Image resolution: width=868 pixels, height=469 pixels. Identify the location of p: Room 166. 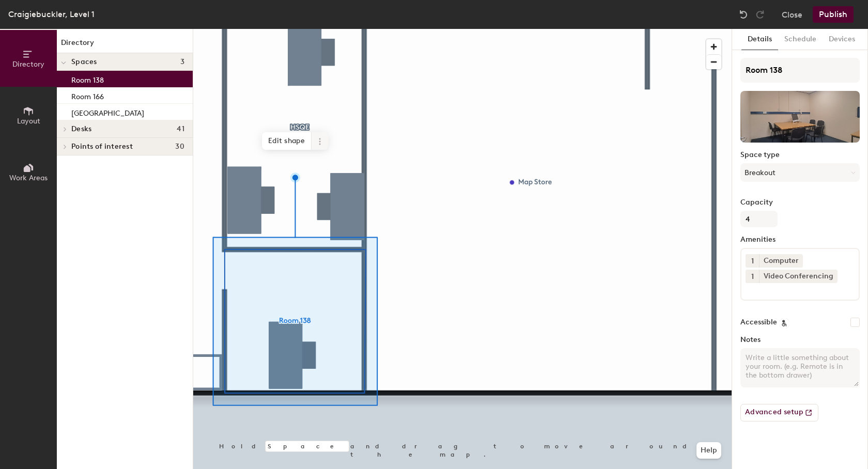
(88, 95).